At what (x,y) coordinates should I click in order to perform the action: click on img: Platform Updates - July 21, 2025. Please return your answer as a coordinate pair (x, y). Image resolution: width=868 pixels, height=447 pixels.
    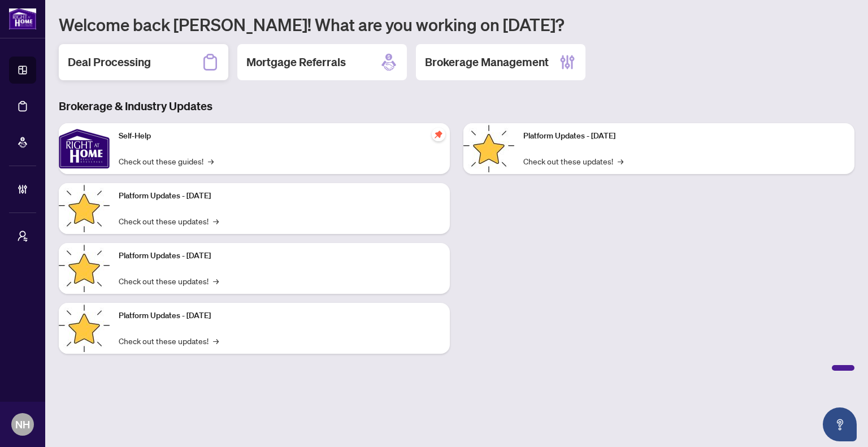
    Looking at the image, I should click on (84, 269).